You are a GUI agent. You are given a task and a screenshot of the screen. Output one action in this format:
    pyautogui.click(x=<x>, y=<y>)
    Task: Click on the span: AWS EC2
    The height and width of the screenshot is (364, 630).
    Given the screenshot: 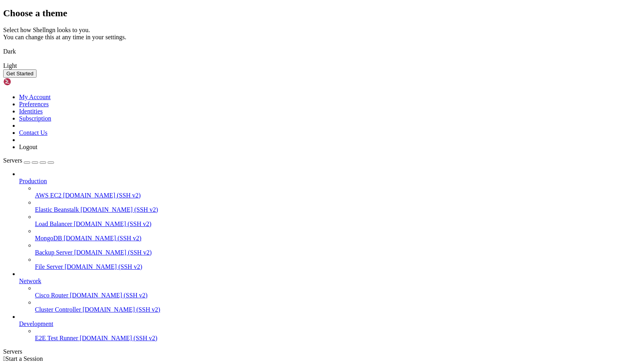 What is the action you would take?
    pyautogui.click(x=48, y=195)
    